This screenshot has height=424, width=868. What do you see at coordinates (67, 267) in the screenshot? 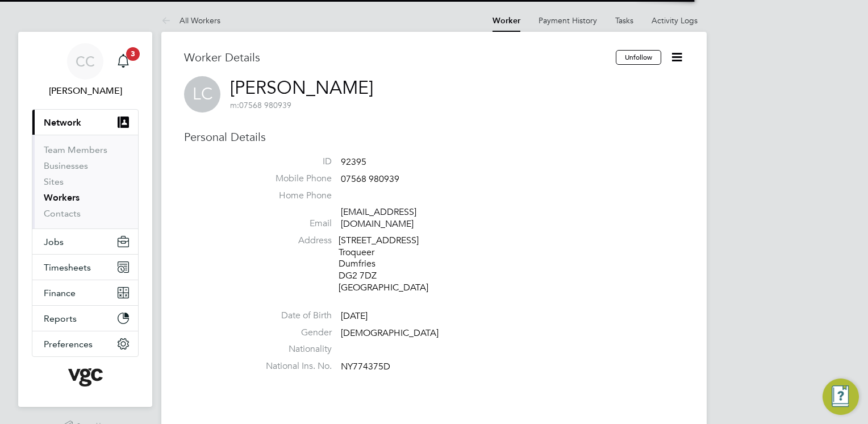
I see `span: Timesheets` at bounding box center [67, 267].